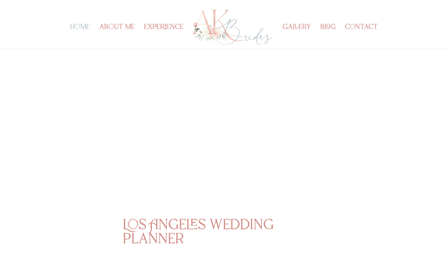 The height and width of the screenshot is (273, 448). Describe the element at coordinates (328, 37) in the screenshot. I see `a: blog` at that location.